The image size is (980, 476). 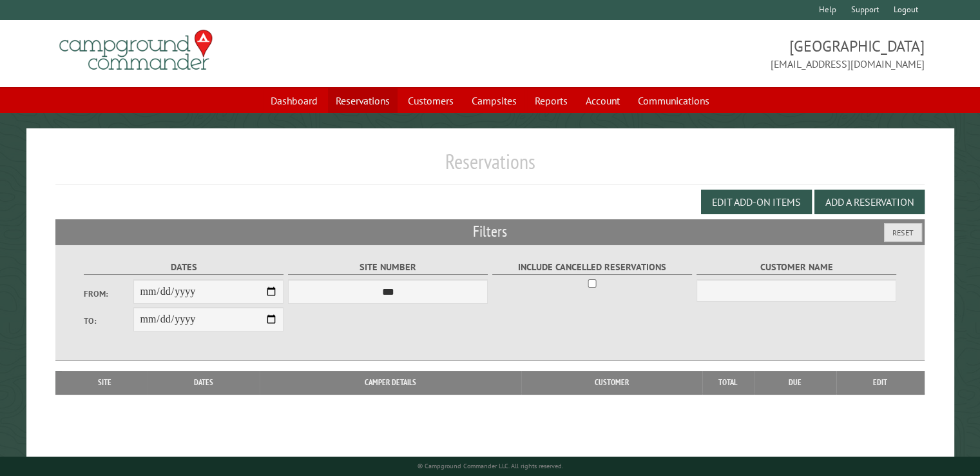 What do you see at coordinates (673, 100) in the screenshot?
I see `a: Communications` at bounding box center [673, 100].